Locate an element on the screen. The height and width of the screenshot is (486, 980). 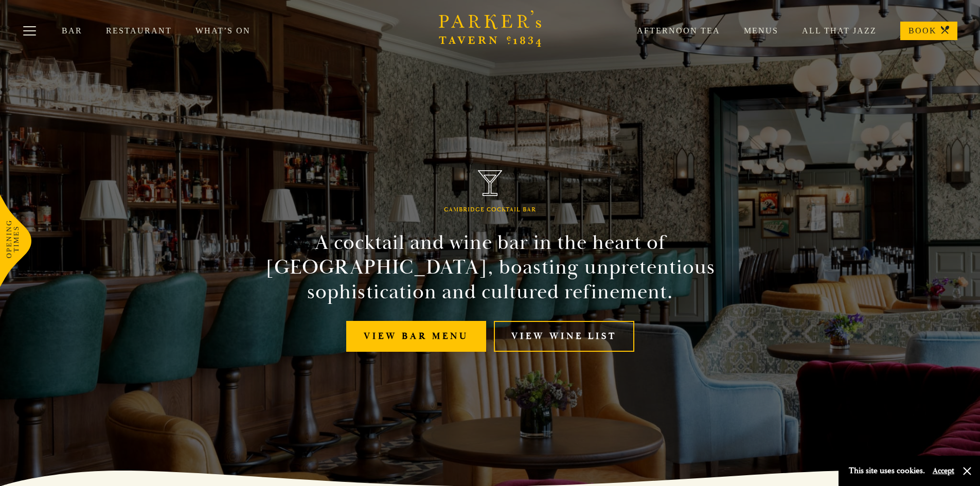
a: View Wine List is located at coordinates (564, 336).